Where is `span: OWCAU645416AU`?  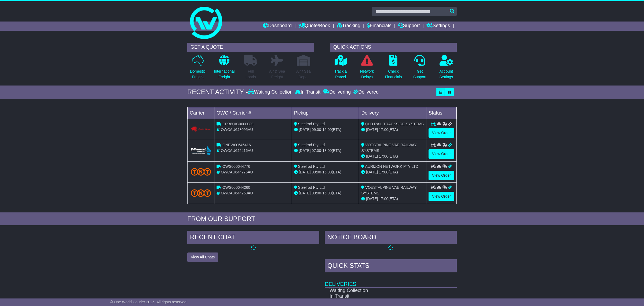
span: OWCAU645416AU is located at coordinates (237, 151).